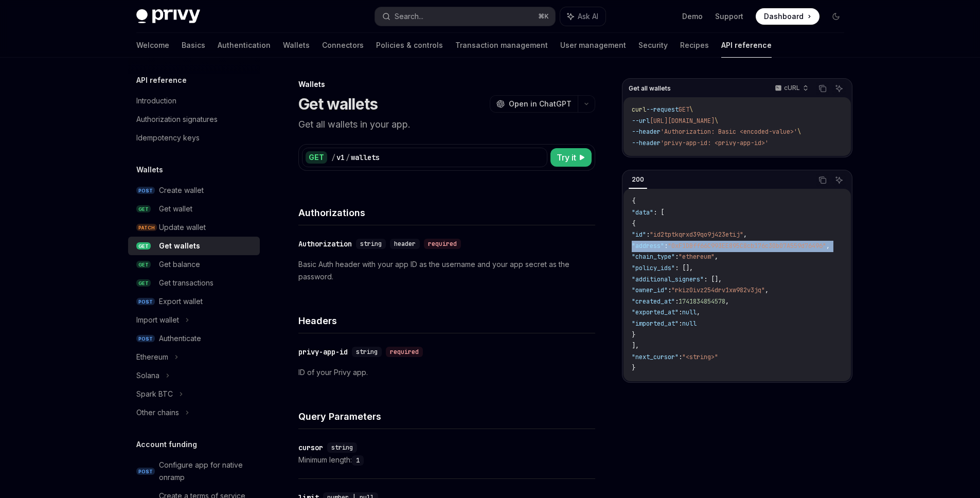 The height and width of the screenshot is (498, 980). I want to click on div: Solana, so click(147, 375).